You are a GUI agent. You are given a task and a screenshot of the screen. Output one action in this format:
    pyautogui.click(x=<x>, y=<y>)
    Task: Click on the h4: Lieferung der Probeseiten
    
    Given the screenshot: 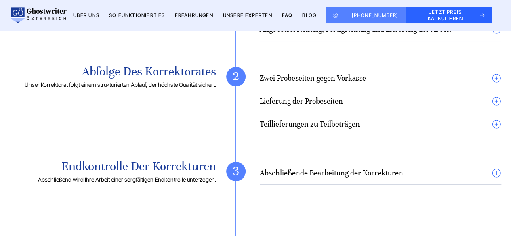 What is the action you would take?
    pyautogui.click(x=301, y=101)
    